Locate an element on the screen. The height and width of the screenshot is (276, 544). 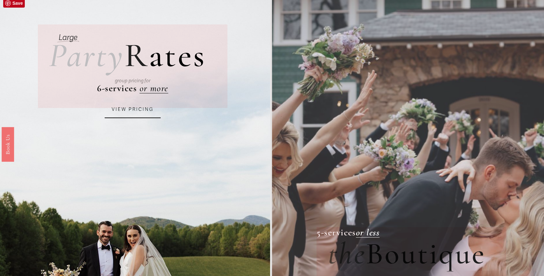
em: or less is located at coordinates (368, 232).